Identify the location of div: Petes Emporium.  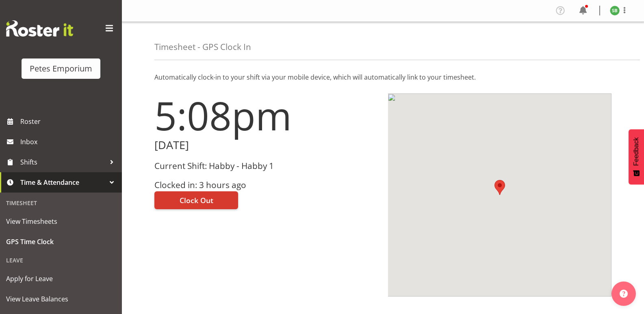
(61, 68).